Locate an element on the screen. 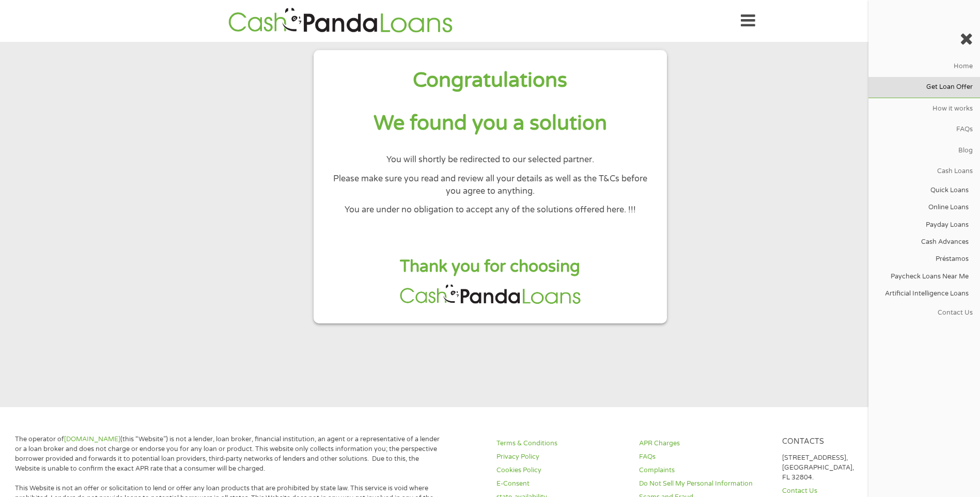  a: APR Charges is located at coordinates (704, 444).